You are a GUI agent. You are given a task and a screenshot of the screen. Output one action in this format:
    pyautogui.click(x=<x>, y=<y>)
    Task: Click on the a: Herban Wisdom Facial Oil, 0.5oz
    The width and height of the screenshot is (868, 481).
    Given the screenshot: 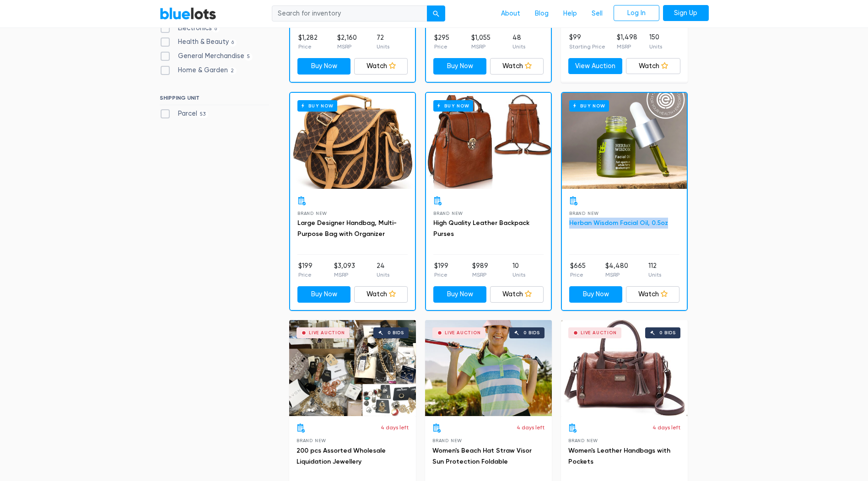 What is the action you would take?
    pyautogui.click(x=619, y=222)
    